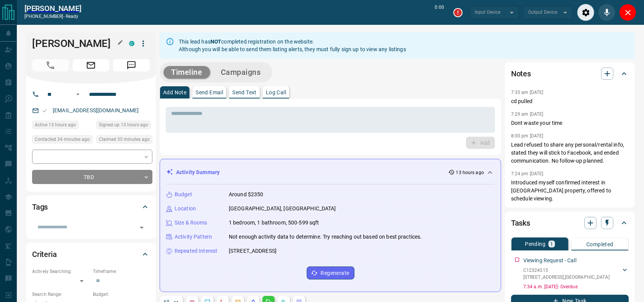  Describe the element at coordinates (131, 65) in the screenshot. I see `span: Message` at that location.